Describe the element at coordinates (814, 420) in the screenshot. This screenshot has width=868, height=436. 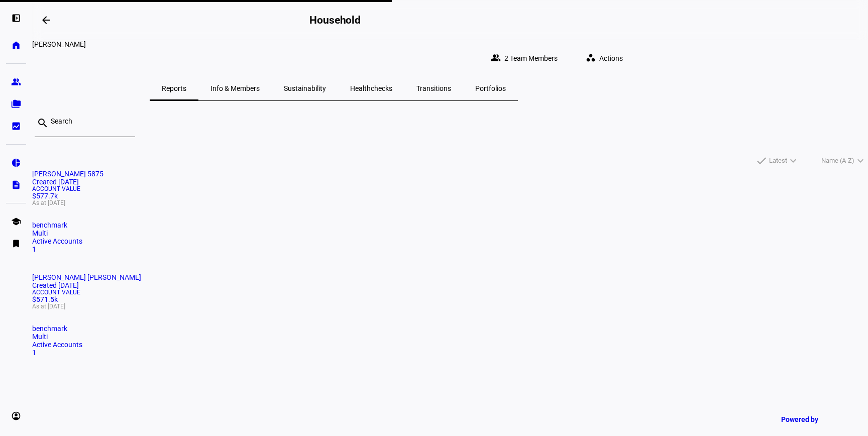
I see `a: Powered by` at that location.